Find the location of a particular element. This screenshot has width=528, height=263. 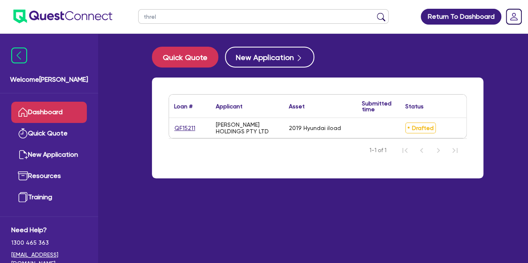

div: Loan # is located at coordinates (183, 106).